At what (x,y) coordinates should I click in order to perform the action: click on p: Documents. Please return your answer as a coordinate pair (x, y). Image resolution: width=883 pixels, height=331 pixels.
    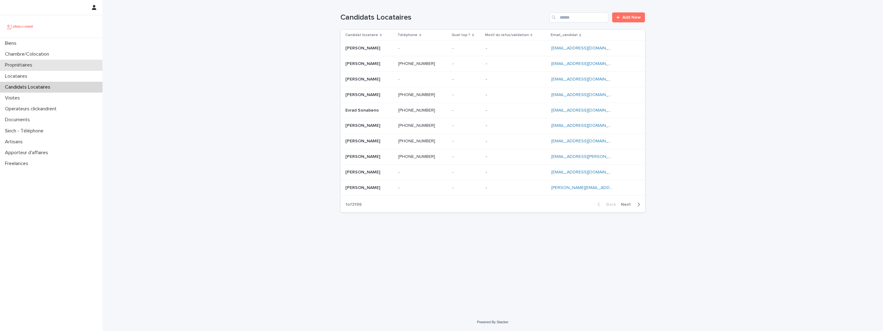
    Looking at the image, I should click on (19, 120).